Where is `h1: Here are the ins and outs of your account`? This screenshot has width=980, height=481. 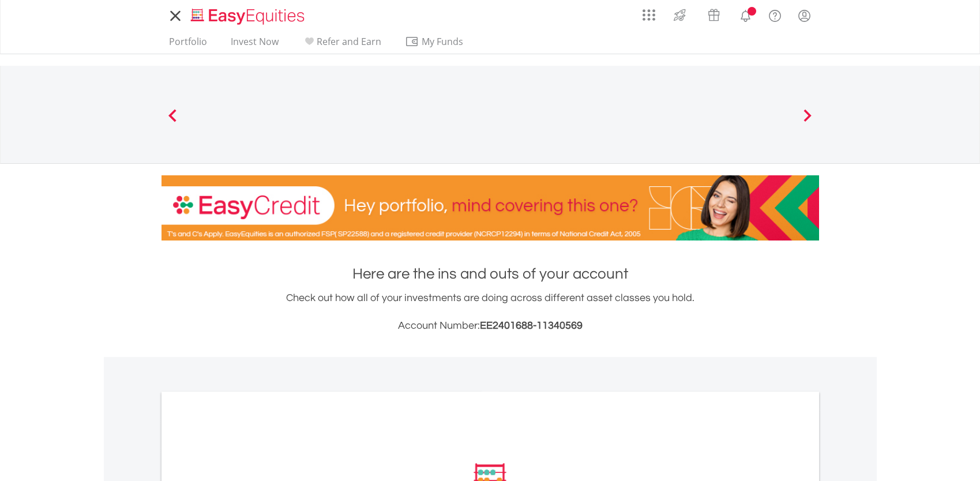 h1: Here are the ins and outs of your account is located at coordinates (490, 274).